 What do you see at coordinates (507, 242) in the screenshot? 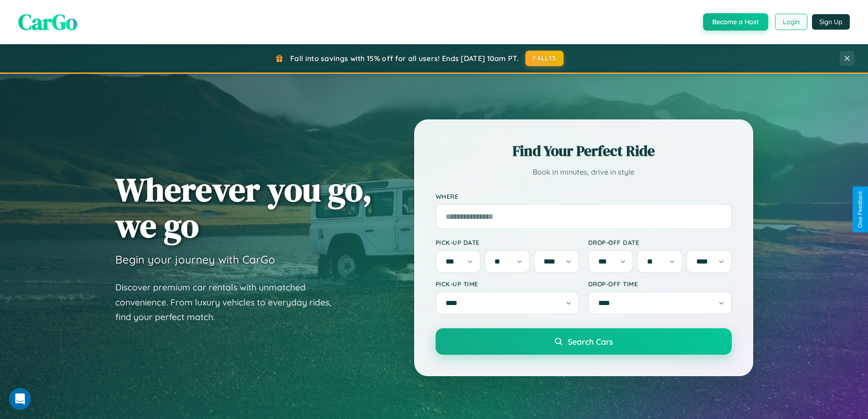
I see `label: Pick-up Date` at bounding box center [507, 242].